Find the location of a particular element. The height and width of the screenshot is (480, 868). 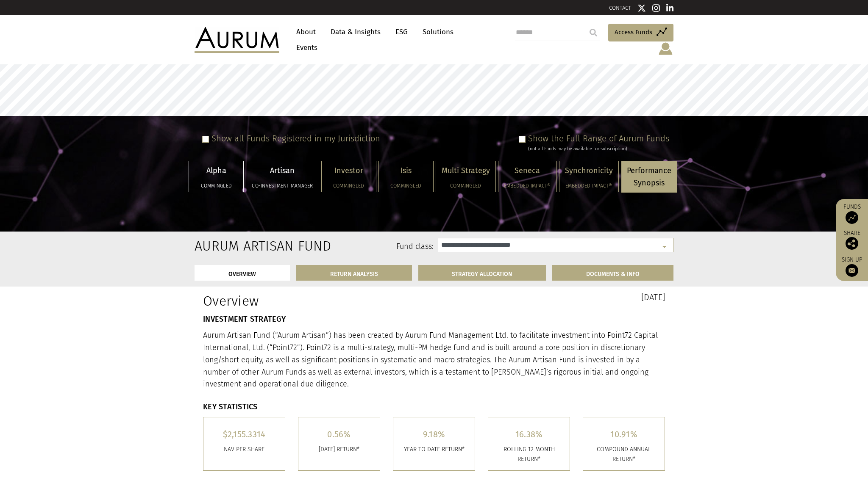

h5: $2,155.3314 is located at coordinates (244, 434).